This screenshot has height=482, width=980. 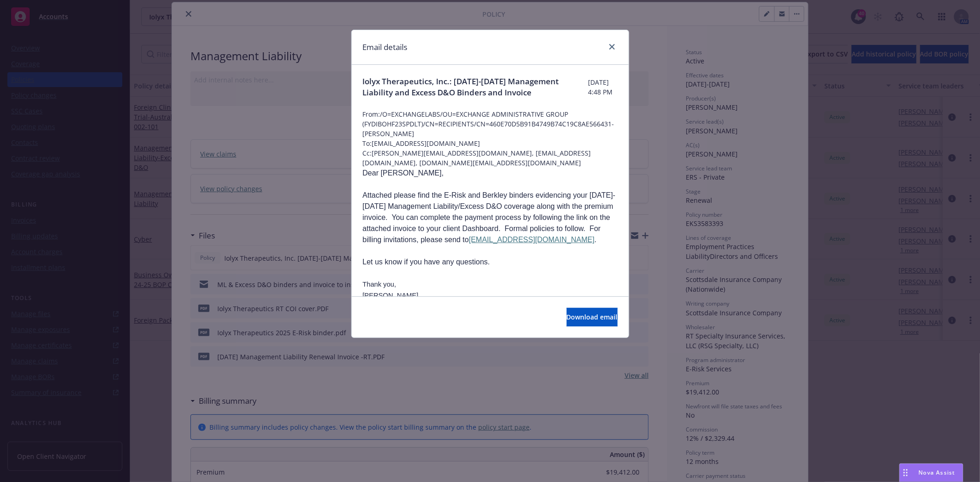 I want to click on div: Drag to move, so click(x=906, y=473).